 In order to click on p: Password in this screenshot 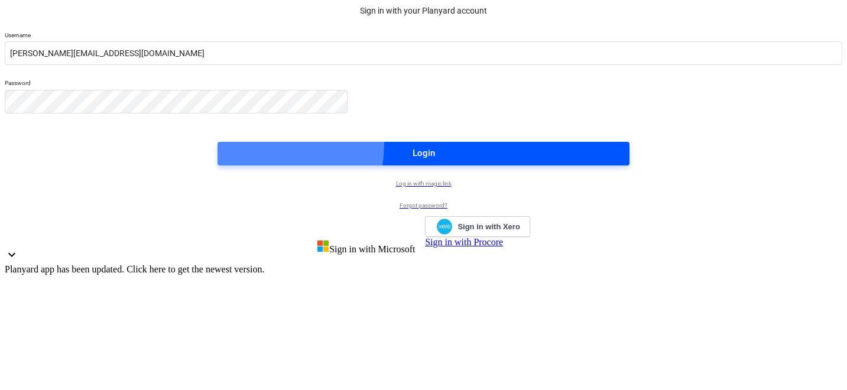, I will do `click(423, 84)`.